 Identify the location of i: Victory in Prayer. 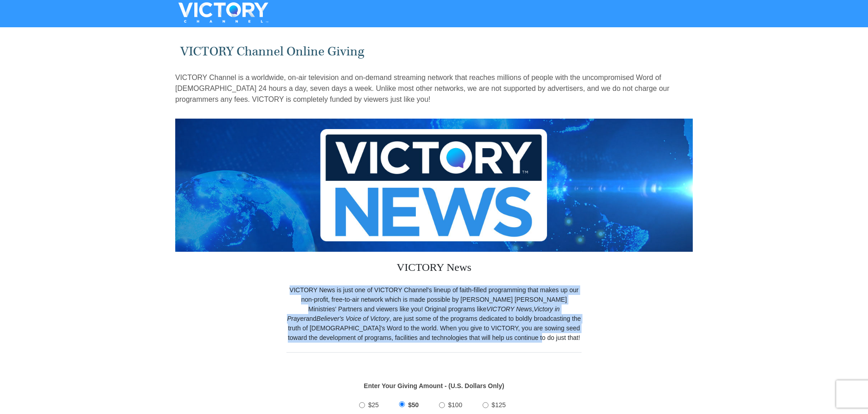
(423, 313).